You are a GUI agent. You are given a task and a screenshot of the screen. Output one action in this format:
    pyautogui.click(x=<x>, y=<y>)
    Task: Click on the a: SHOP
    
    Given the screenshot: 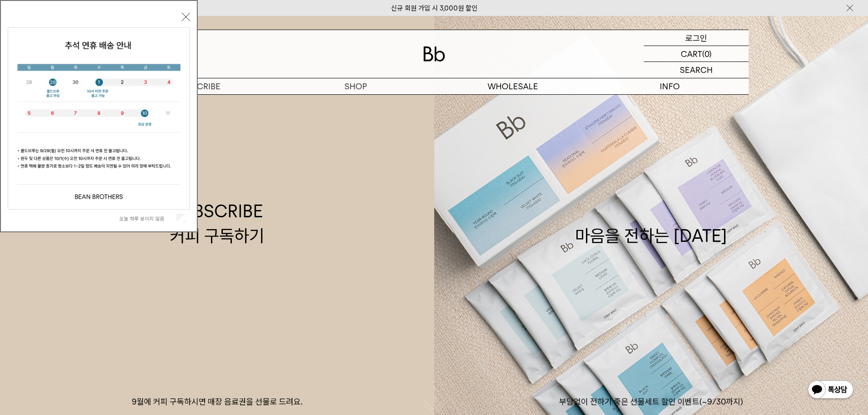 What is the action you would take?
    pyautogui.click(x=356, y=86)
    